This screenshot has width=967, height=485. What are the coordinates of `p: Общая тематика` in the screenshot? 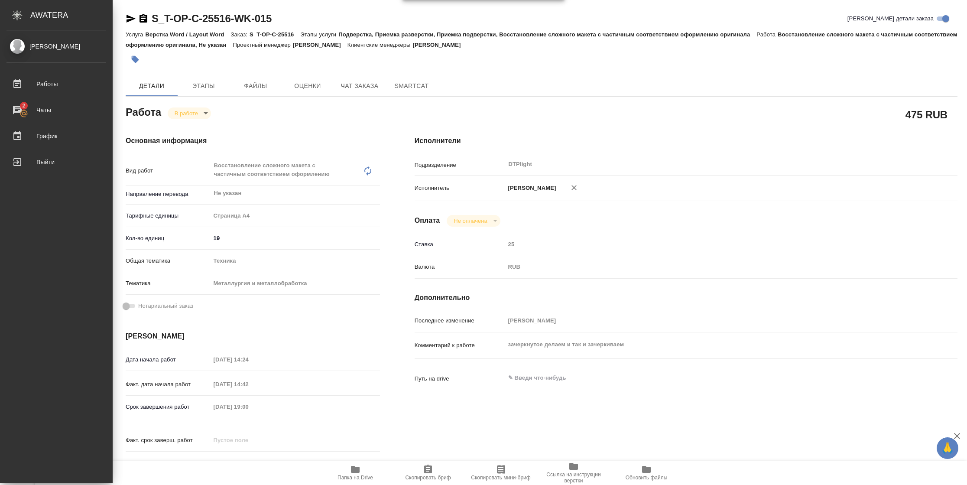 It's located at (168, 261).